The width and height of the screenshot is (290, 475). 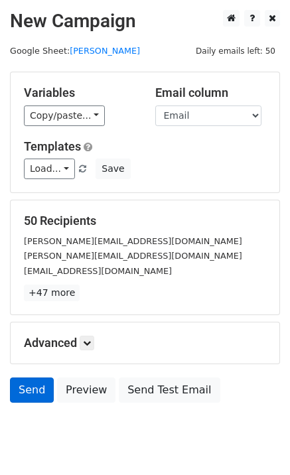 I want to click on a: Templates, so click(x=52, y=146).